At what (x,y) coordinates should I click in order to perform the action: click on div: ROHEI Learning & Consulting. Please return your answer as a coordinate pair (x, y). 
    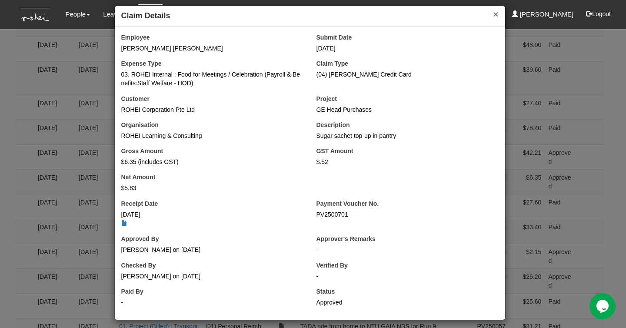
    Looking at the image, I should click on (212, 136).